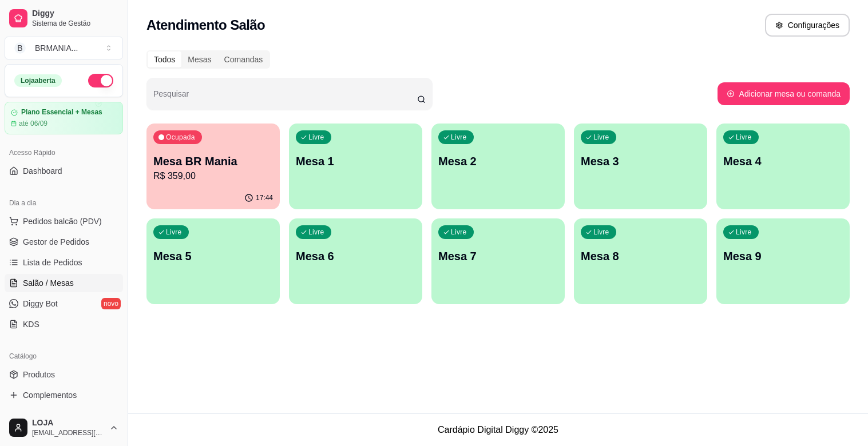 The image size is (868, 446). I want to click on span: KDS, so click(31, 325).